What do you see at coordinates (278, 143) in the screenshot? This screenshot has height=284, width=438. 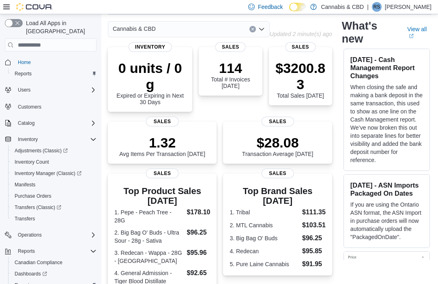 I see `p: $28.08` at bounding box center [278, 143].